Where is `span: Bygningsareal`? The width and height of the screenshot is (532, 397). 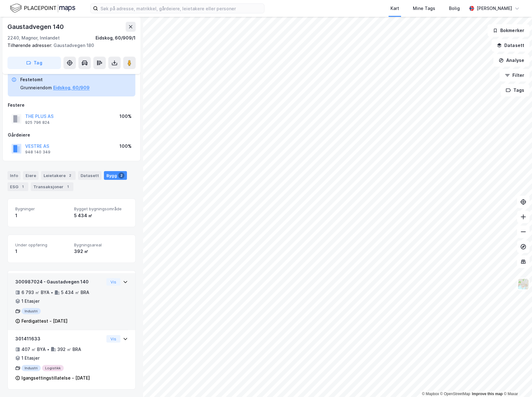
span: Bygningsareal is located at coordinates (101, 245).